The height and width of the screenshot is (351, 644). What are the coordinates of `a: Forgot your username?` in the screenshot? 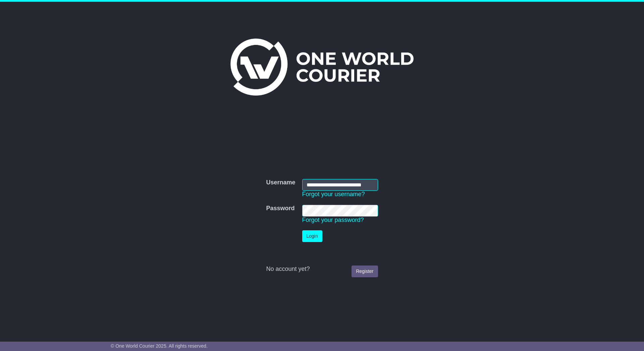 It's located at (333, 194).